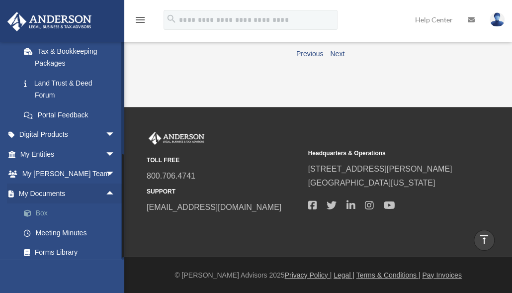  Describe the element at coordinates (140, 21) in the screenshot. I see `a: menu` at that location.